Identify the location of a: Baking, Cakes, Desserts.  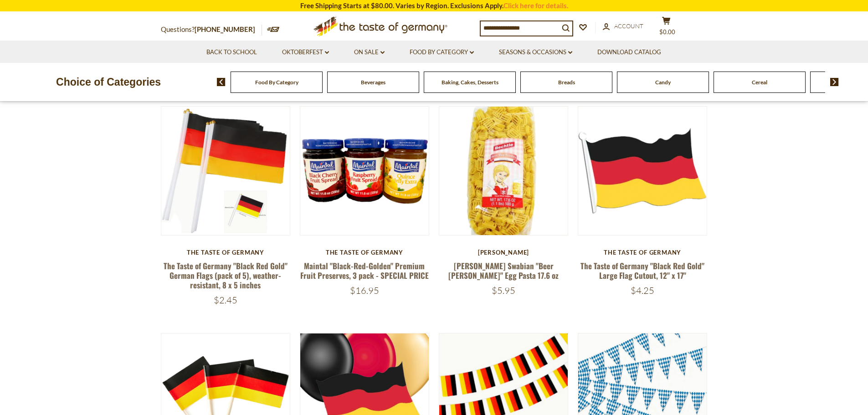
(470, 82).